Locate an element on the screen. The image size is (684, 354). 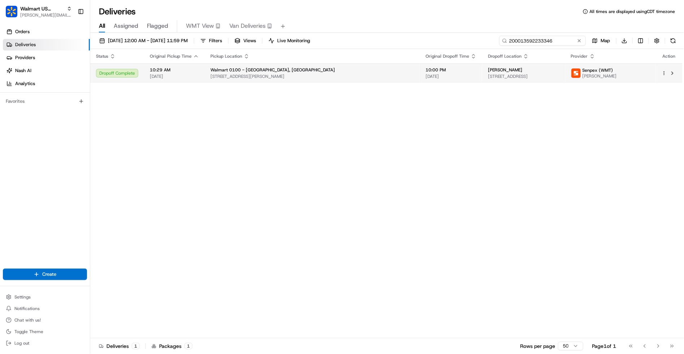
button: Live Monitoring is located at coordinates (289, 41).